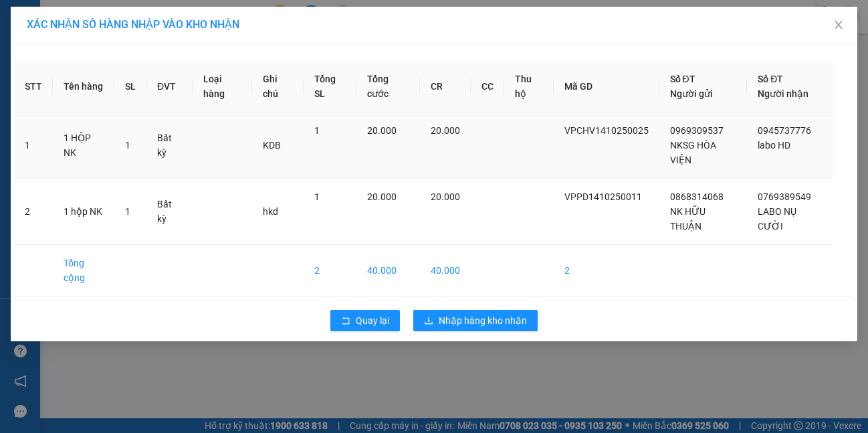 This screenshot has height=433, width=868. What do you see at coordinates (697, 130) in the screenshot?
I see `span: 0969309537` at bounding box center [697, 130].